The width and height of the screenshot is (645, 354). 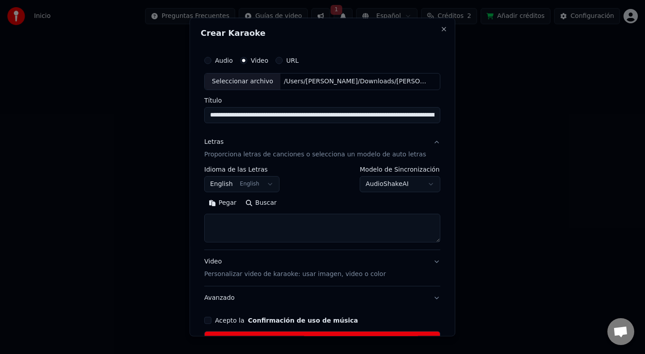 I want to click on label: URL, so click(x=292, y=60).